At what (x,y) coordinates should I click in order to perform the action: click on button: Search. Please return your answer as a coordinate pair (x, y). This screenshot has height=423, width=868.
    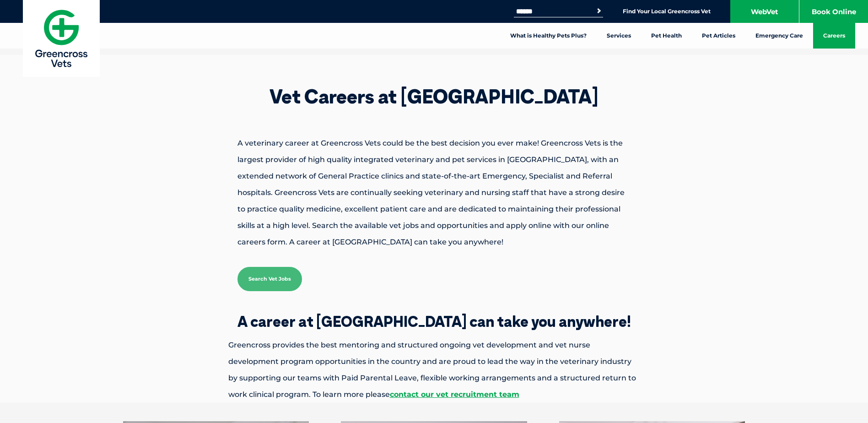
    Looking at the image, I should click on (599, 11).